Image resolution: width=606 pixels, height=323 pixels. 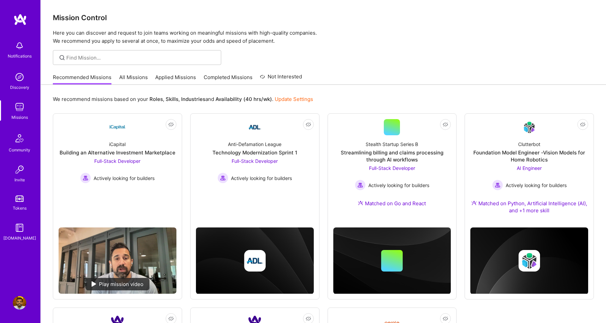 What do you see at coordinates (392, 144) in the screenshot?
I see `div: Stealth Startup Series B` at bounding box center [392, 144].